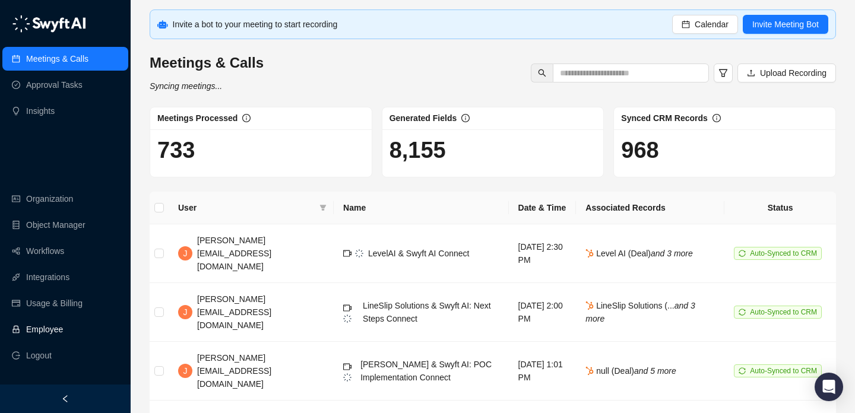 This screenshot has height=413, width=855. What do you see at coordinates (640, 312) in the screenshot?
I see `span: LineSlip Solutions (...` at bounding box center [640, 312].